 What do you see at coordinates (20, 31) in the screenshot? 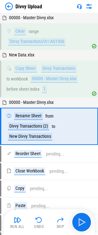
I see `div: Clear` at bounding box center [20, 31].